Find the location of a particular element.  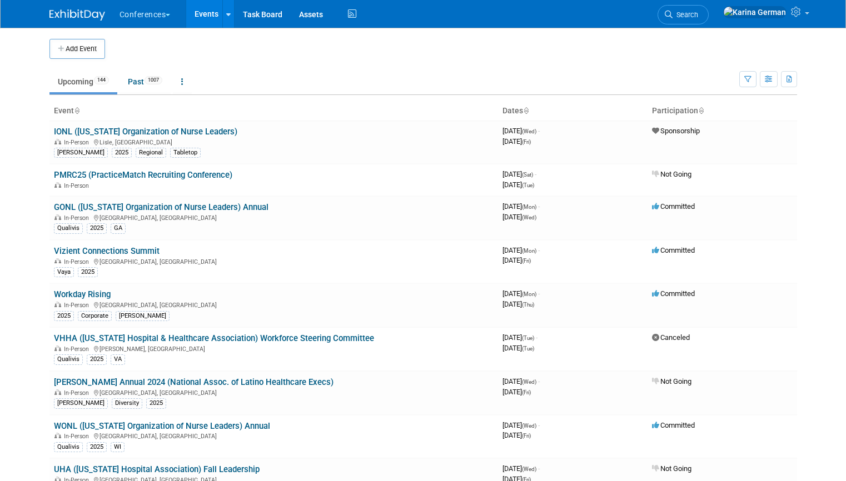

div: Diversity is located at coordinates (127, 403).